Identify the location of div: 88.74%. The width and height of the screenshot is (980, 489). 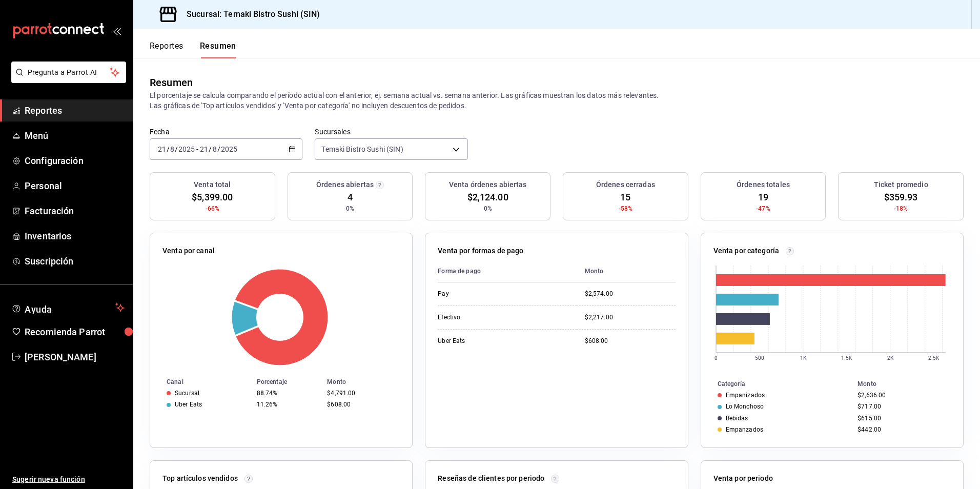
(288, 393).